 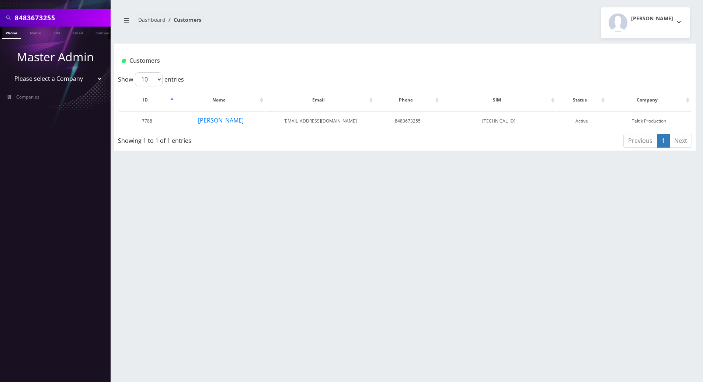 What do you see at coordinates (78, 32) in the screenshot?
I see `a: Email` at bounding box center [78, 32].